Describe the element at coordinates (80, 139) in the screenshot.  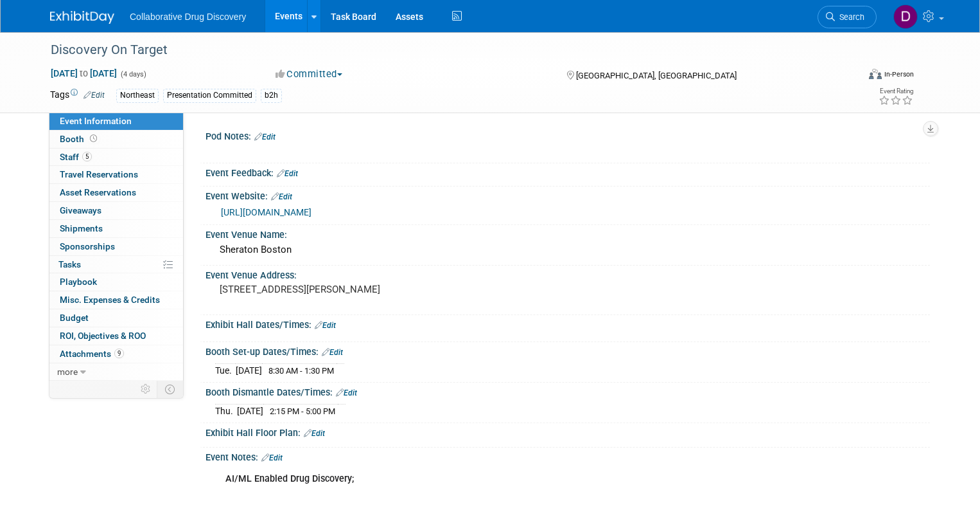
I see `span: Booth` at that location.